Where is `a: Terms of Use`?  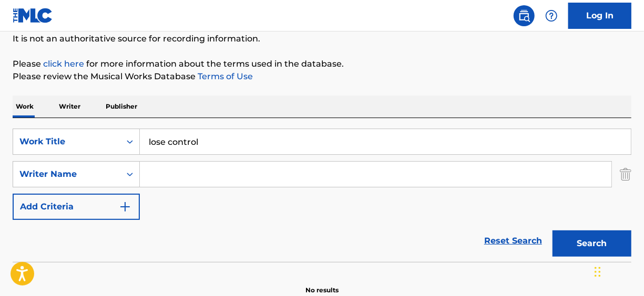 a: Terms of Use is located at coordinates (224, 76).